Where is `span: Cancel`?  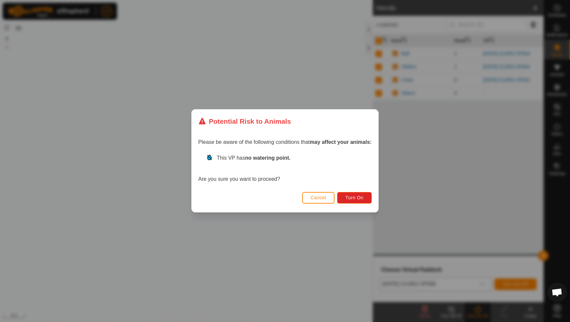
span: Cancel is located at coordinates (318, 198).